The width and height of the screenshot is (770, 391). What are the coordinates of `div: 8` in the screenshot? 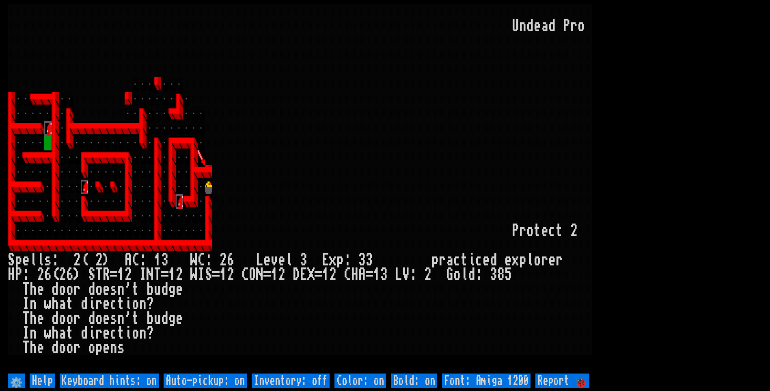 It's located at (501, 275).